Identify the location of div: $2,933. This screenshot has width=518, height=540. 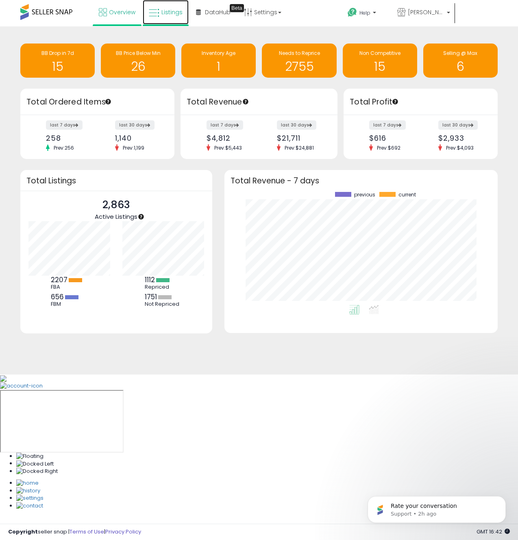
(460, 138).